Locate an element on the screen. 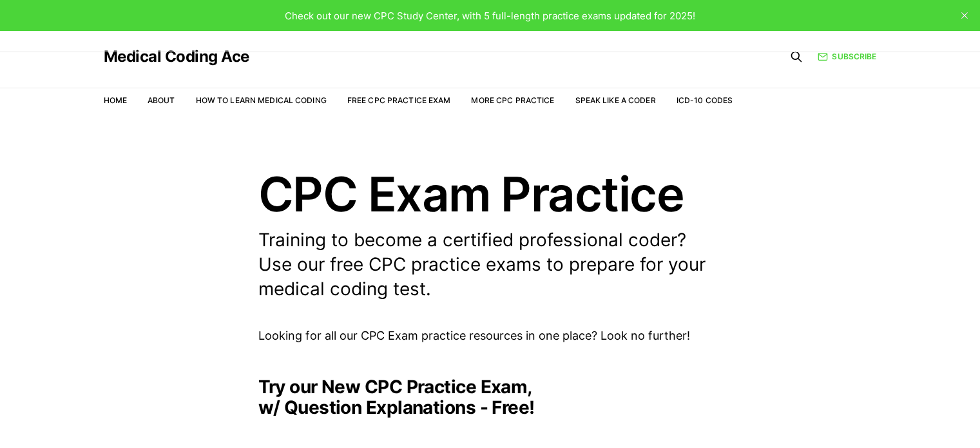 The image size is (980, 448). a: How to Learn Medical Coding is located at coordinates (261, 100).